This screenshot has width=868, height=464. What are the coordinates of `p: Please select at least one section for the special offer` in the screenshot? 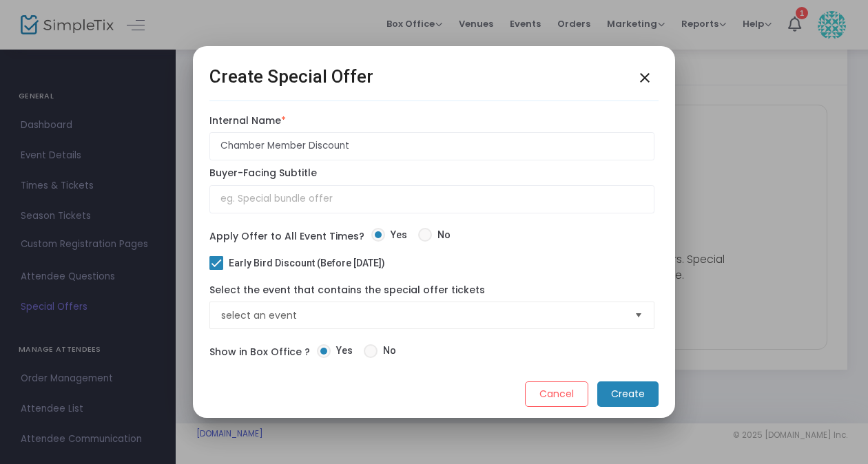 It's located at (412, 435).